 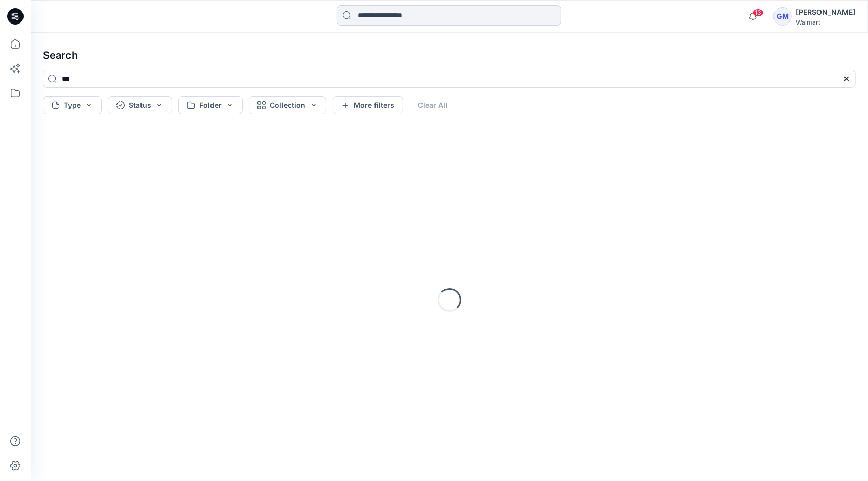 What do you see at coordinates (288, 105) in the screenshot?
I see `button: Collection` at bounding box center [288, 105].